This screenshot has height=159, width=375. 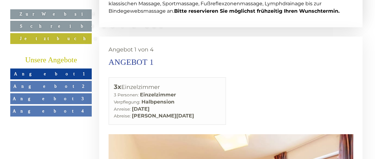 I want to click on b: Einzelzimmer, so click(x=158, y=95).